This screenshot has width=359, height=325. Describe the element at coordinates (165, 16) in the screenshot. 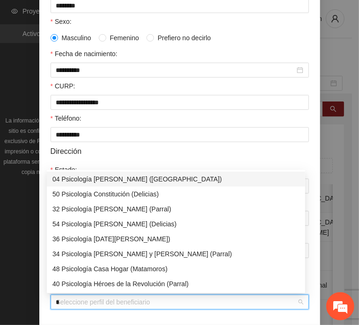

I see `div: Minimizar ventana de chat en vivo` at that location.